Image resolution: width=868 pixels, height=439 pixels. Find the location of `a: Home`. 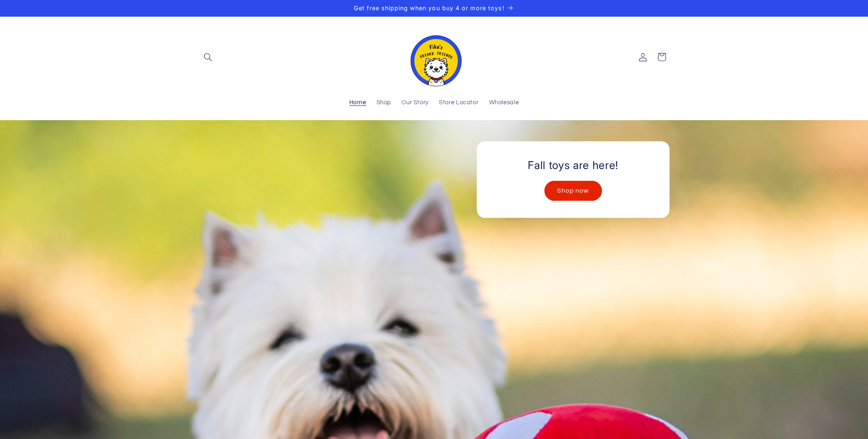

a: Home is located at coordinates (358, 103).